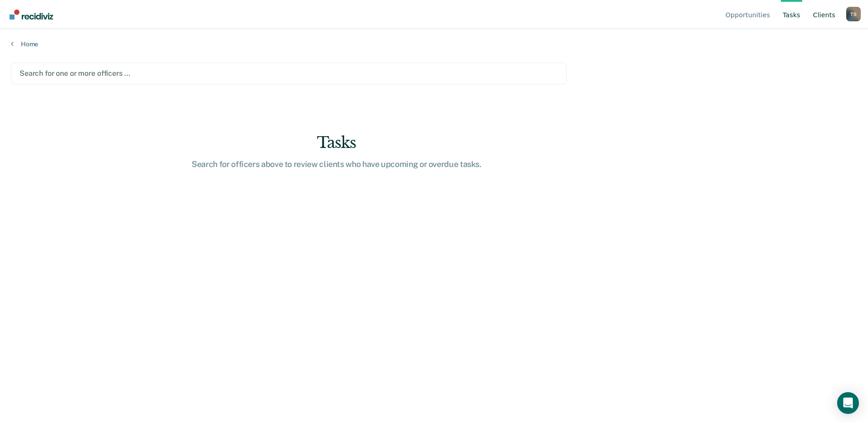  What do you see at coordinates (853, 14) in the screenshot?
I see `button: Profile dropdown button` at bounding box center [853, 14].